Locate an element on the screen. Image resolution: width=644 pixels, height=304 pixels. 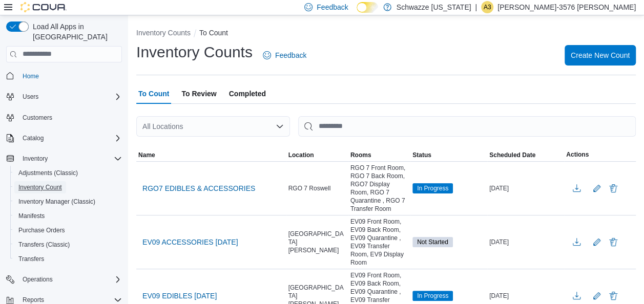
span: Users is located at coordinates (30, 96).